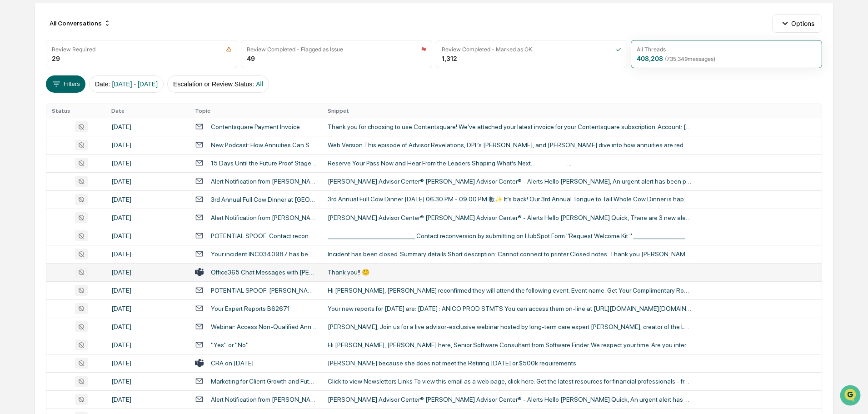 This screenshot has width=868, height=414. Describe the element at coordinates (87, 157) in the screenshot. I see `a: Powered byPylon` at that location.